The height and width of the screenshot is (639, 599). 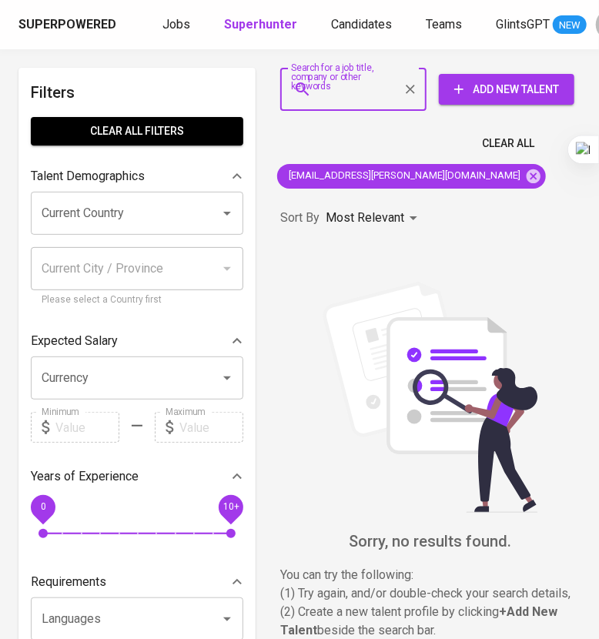 I want to click on span: GlintsGPT, so click(x=523, y=24).